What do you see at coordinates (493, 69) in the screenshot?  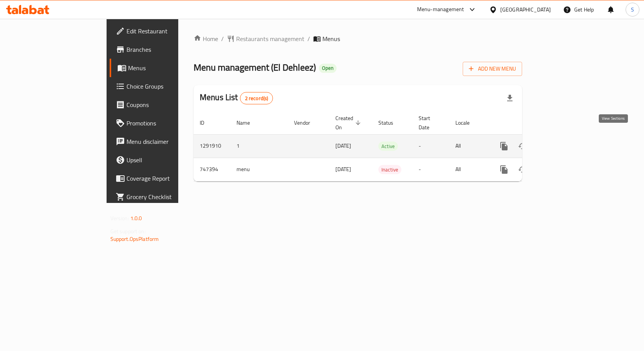 I see `span: Add New Menu` at bounding box center [493, 69].